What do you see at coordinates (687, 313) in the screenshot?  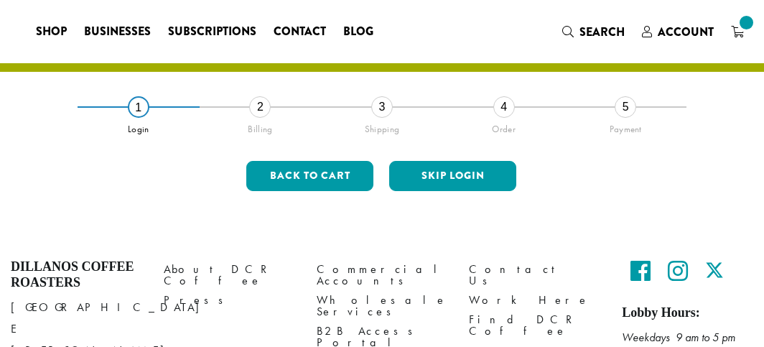 I see `h5: Lobby Hours:` at bounding box center [687, 313].